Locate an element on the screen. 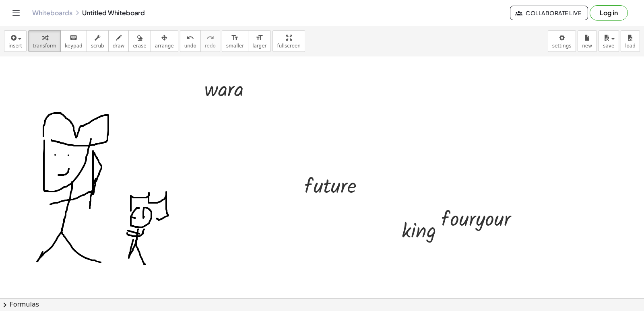  button: draw is located at coordinates (118, 41).